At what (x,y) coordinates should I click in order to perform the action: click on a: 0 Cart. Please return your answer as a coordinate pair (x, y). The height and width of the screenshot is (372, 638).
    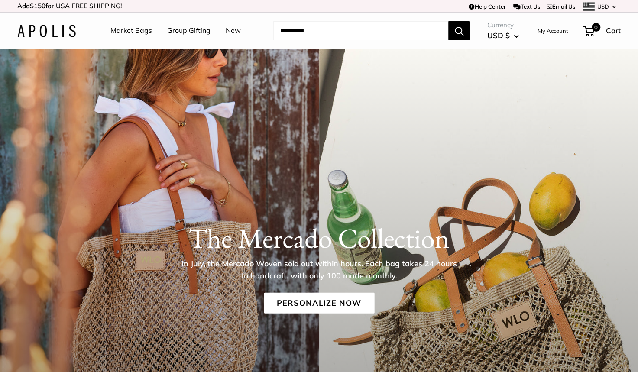
    Looking at the image, I should click on (602, 31).